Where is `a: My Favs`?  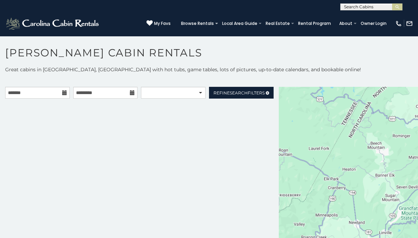
a: My Favs is located at coordinates (159, 23).